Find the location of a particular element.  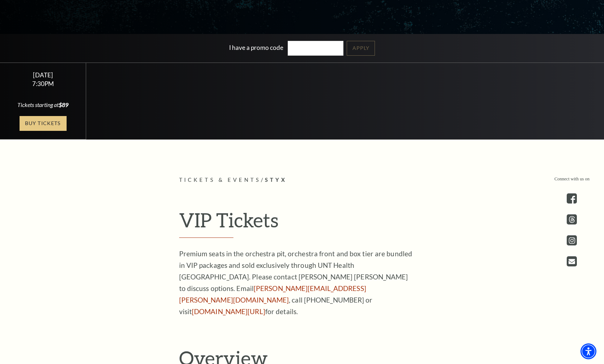

a: instagram - open in a new tab is located at coordinates (571, 241).